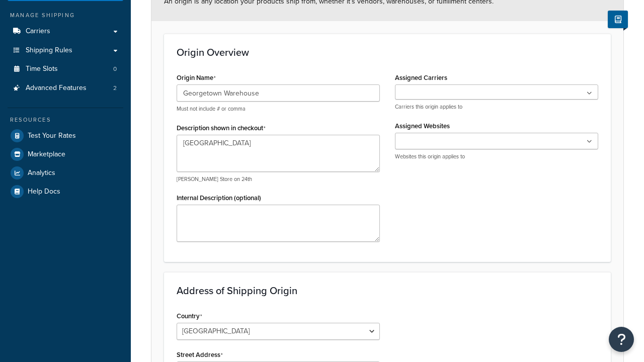 This screenshot has width=644, height=362. What do you see at coordinates (65, 191) in the screenshot?
I see `li: Help Docs` at bounding box center [65, 191].